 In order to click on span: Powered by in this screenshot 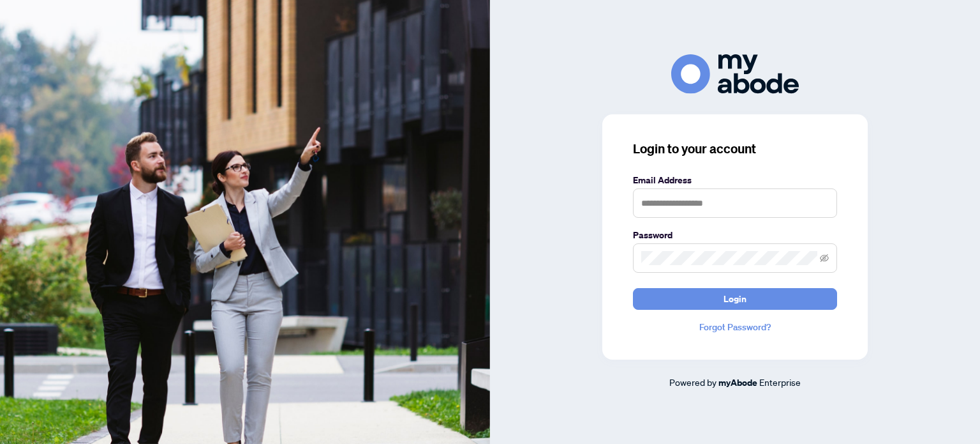, I will do `click(693, 382)`.